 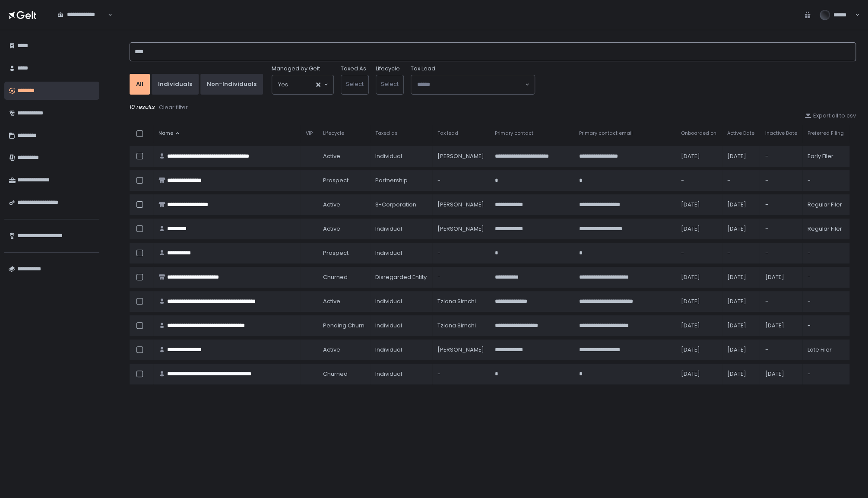 What do you see at coordinates (140, 84) in the screenshot?
I see `div: All` at bounding box center [140, 84].